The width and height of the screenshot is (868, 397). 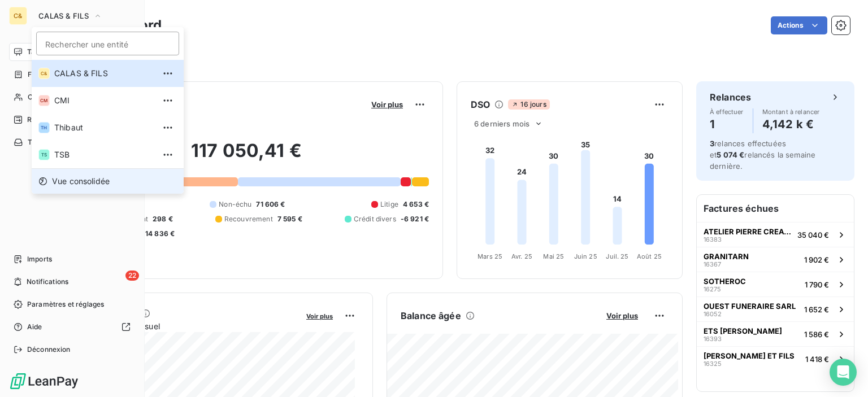 What do you see at coordinates (104, 155) in the screenshot?
I see `span: TSB` at bounding box center [104, 155].